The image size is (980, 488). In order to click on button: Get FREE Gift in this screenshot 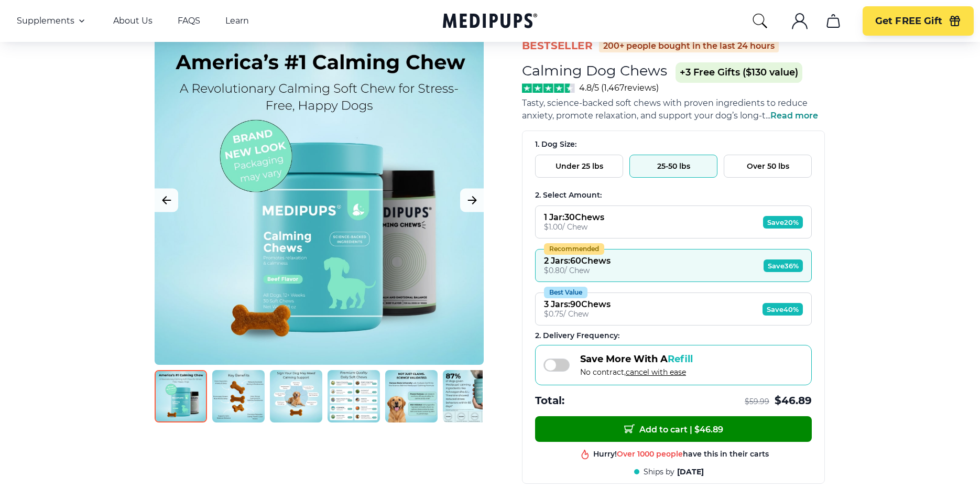, I will do `click(918, 21)`.